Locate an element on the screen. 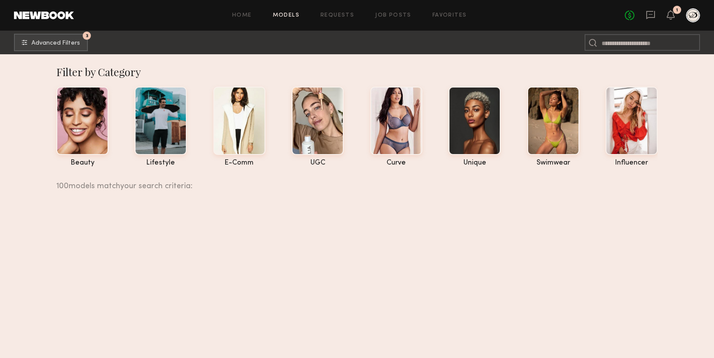  div: beauty is located at coordinates (82, 163).